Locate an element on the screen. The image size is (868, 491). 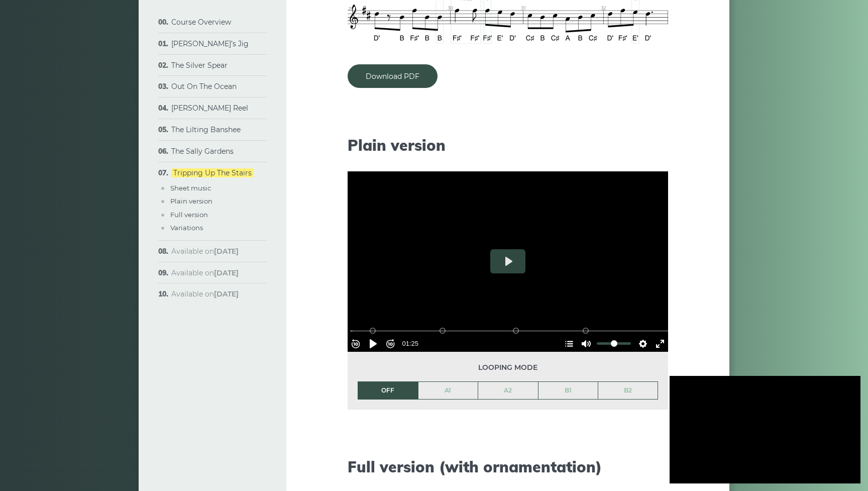
a: B2 is located at coordinates (628, 391).